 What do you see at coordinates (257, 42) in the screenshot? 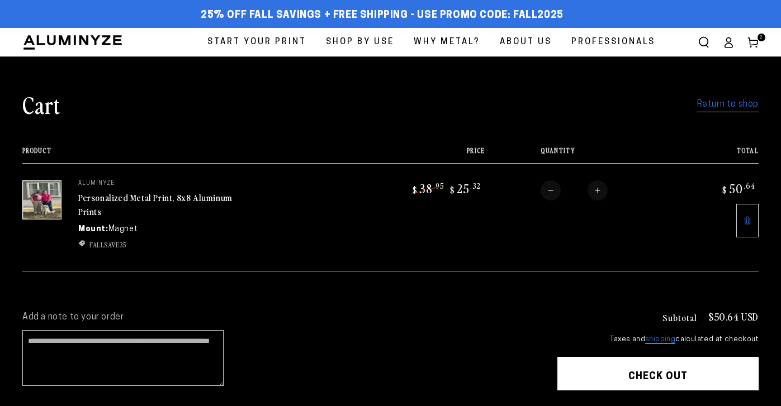
I see `a: Start Your Print` at bounding box center [257, 42].